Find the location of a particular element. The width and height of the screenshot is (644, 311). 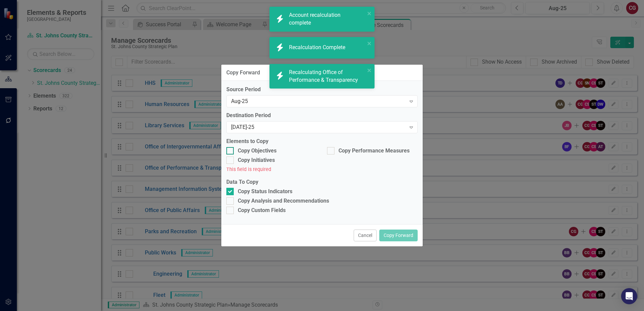

button: Copy Forward is located at coordinates (398, 235).